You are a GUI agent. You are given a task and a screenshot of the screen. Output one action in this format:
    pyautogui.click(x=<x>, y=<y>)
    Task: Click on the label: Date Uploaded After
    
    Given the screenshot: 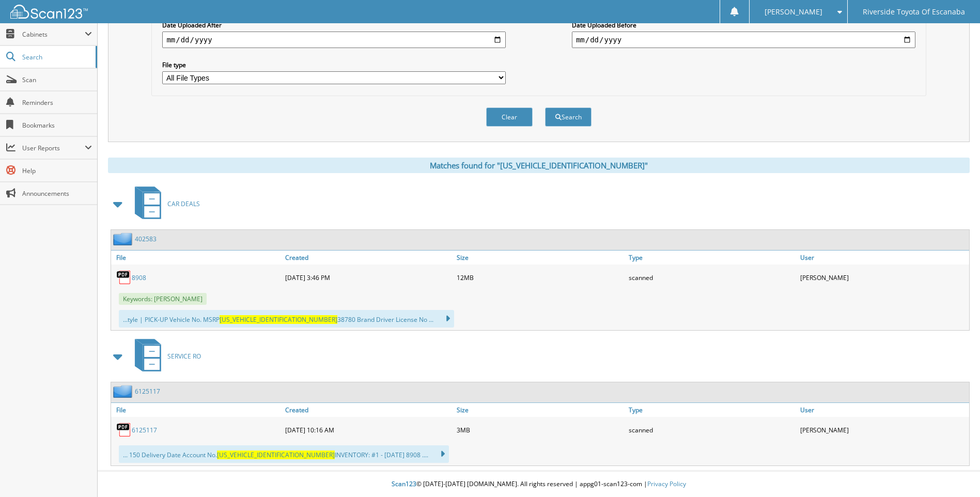 What is the action you would take?
    pyautogui.click(x=334, y=25)
    